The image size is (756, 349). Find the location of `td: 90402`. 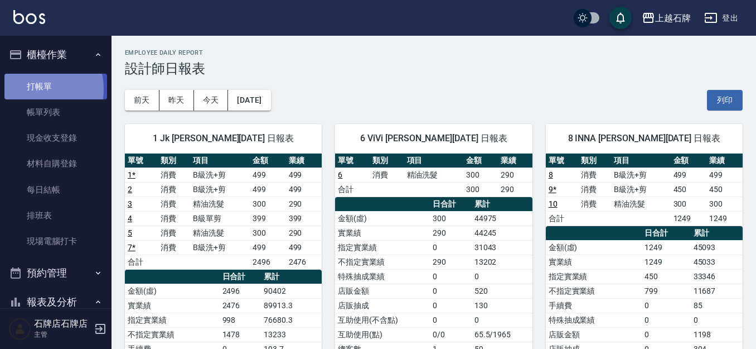

td: 90402 is located at coordinates (291, 291).